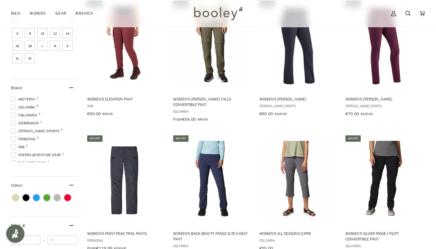 Image resolution: width=436 pixels, height=249 pixels. I want to click on span: The North Face, so click(29, 163).